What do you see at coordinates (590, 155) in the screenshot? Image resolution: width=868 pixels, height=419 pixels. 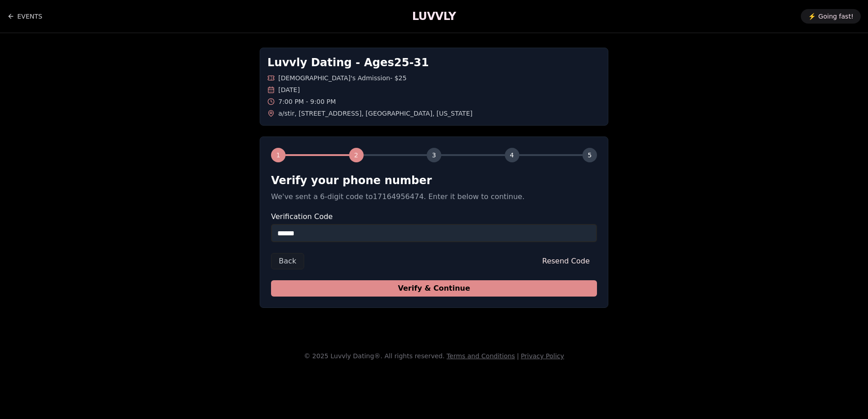 I see `div: 5` at bounding box center [590, 155].